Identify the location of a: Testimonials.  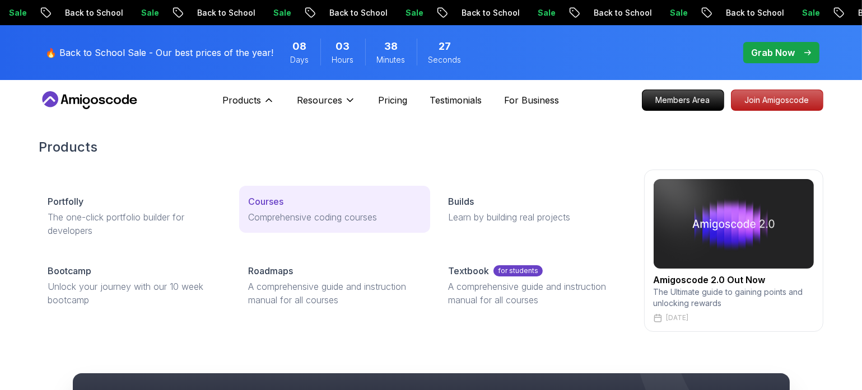
(455, 100).